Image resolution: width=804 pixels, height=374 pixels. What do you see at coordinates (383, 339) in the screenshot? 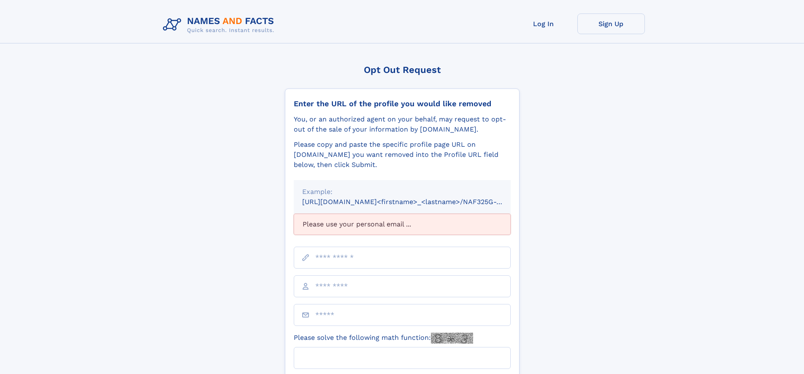
I see `label: Please solve the following math function:` at bounding box center [383, 339].